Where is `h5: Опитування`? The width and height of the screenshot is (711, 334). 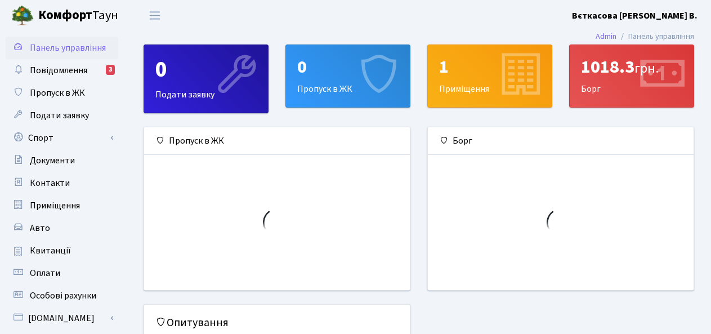
h5: Опитування is located at coordinates (277, 323).